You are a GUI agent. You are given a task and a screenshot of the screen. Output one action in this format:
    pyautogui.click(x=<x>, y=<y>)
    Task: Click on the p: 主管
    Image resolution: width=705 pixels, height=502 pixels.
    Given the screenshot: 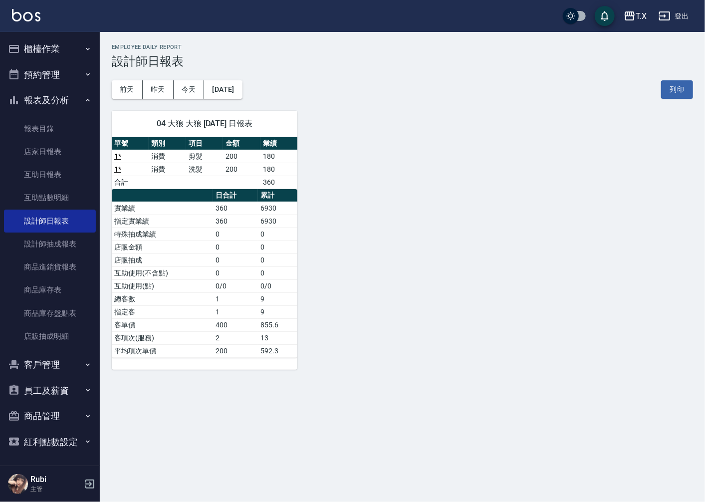 What is the action you would take?
    pyautogui.click(x=56, y=489)
    